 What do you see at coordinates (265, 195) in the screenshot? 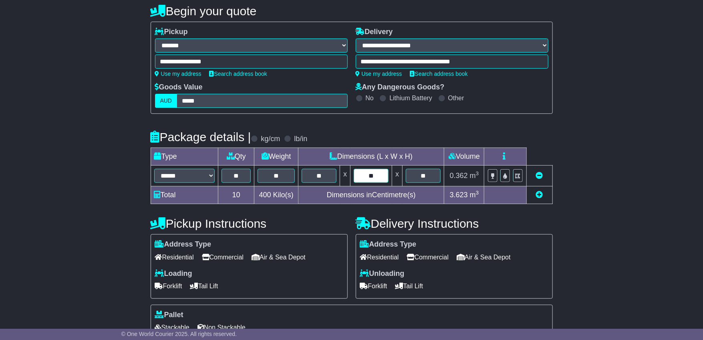
I see `span: 400` at bounding box center [265, 195].